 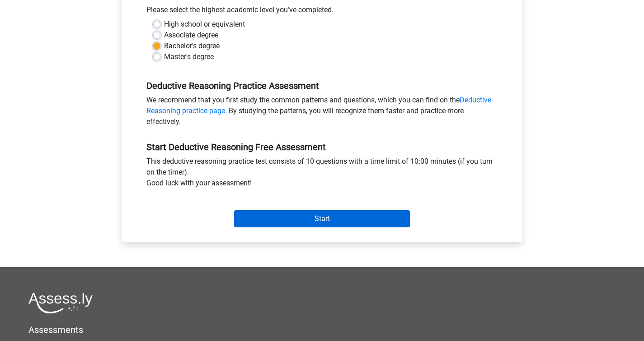 What do you see at coordinates (322, 330) in the screenshot?
I see `h5: Assessments` at bounding box center [322, 330].